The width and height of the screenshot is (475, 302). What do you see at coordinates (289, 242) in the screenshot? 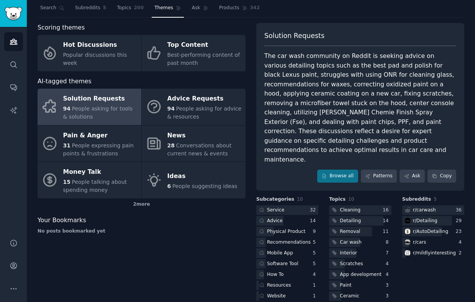
I see `div: Recommendations` at bounding box center [289, 242].